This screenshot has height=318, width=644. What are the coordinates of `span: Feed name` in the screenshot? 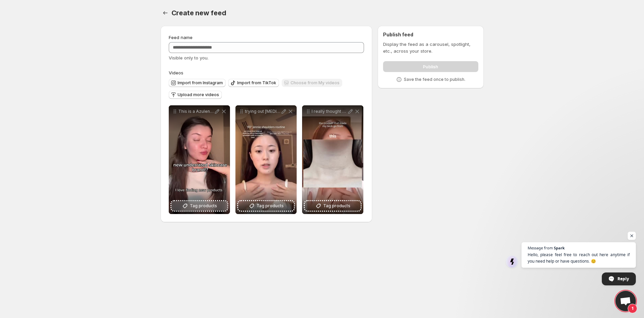 It's located at (181, 38).